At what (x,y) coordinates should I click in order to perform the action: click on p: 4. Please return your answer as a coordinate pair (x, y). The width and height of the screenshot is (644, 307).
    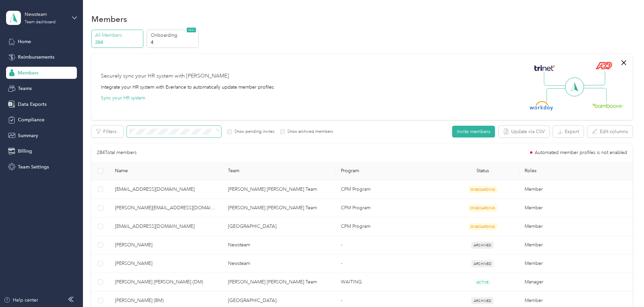
    Looking at the image, I should click on (174, 42).